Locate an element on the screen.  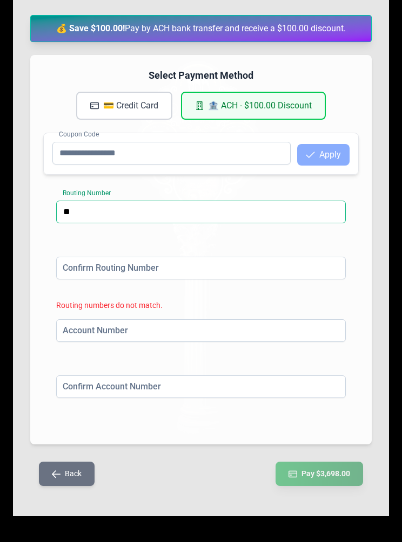
button: Pay $3,698.00 is located at coordinates (319, 474).